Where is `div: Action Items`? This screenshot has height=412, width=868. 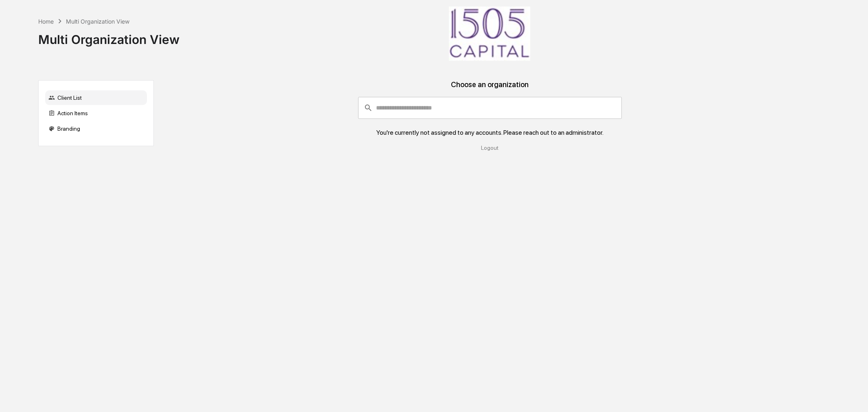
div: Action Items is located at coordinates (96, 113).